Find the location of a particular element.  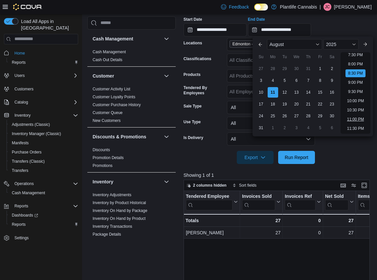

span: Feedback is located at coordinates (239, 7).